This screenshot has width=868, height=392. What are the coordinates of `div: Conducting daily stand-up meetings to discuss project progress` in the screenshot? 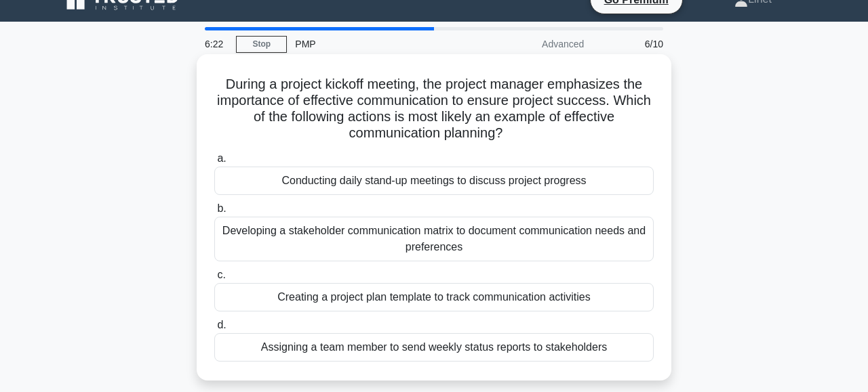 It's located at (434, 181).